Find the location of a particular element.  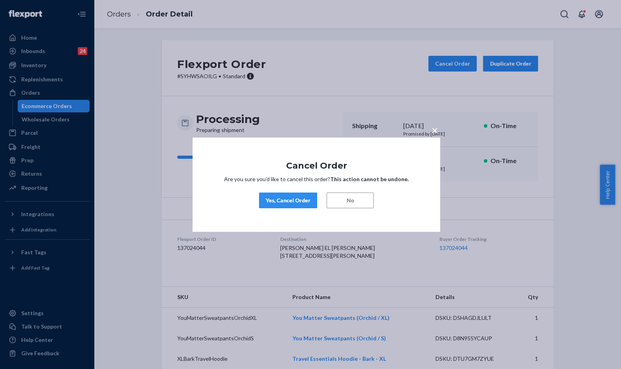

h1: Cancel Order is located at coordinates (316, 166).